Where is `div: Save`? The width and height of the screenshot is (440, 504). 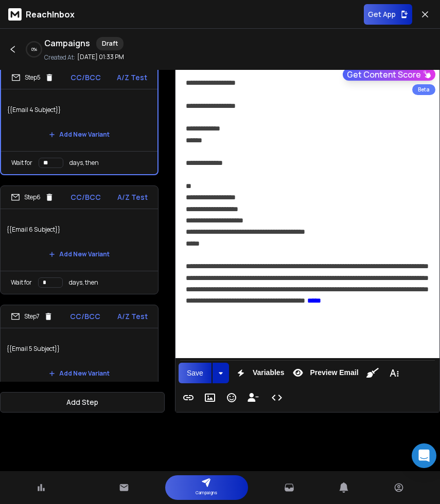
div: Save is located at coordinates (195, 373).